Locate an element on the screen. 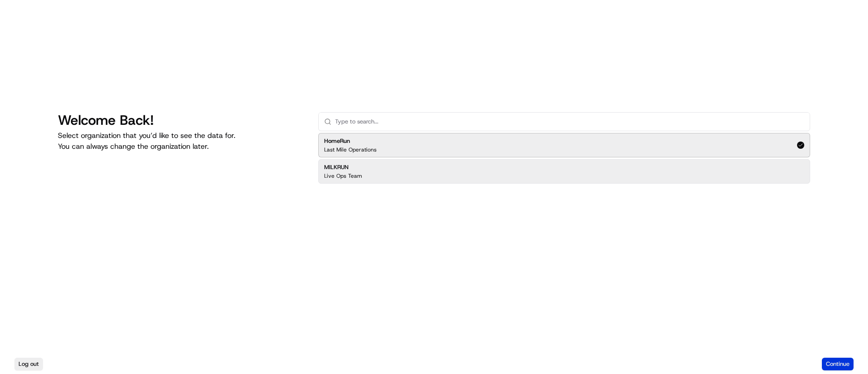 The width and height of the screenshot is (868, 374). h1: Welcome Back! is located at coordinates (181, 120).